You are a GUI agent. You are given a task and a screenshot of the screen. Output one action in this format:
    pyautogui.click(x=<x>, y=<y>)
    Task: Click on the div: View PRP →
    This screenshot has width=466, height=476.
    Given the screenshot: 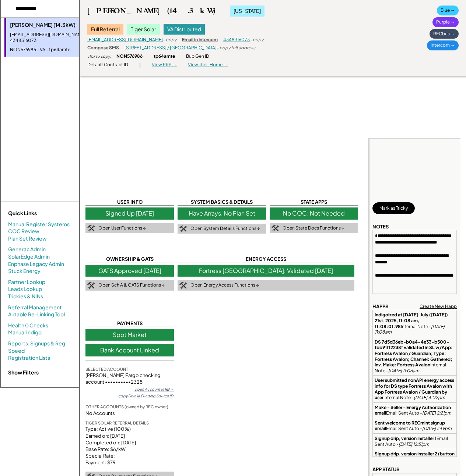 What is the action you would take?
    pyautogui.click(x=164, y=65)
    